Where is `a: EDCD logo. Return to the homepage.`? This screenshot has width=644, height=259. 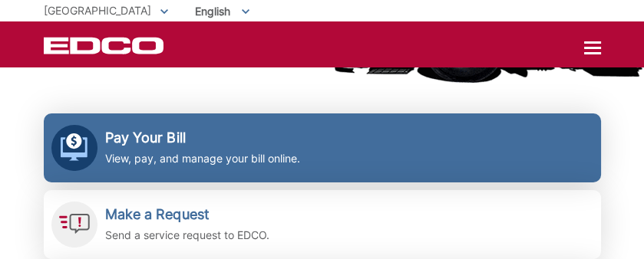
a: EDCD logo. Return to the homepage. is located at coordinates (104, 45).